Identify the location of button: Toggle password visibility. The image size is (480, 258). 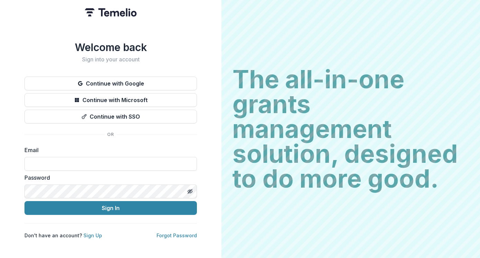
(190, 191).